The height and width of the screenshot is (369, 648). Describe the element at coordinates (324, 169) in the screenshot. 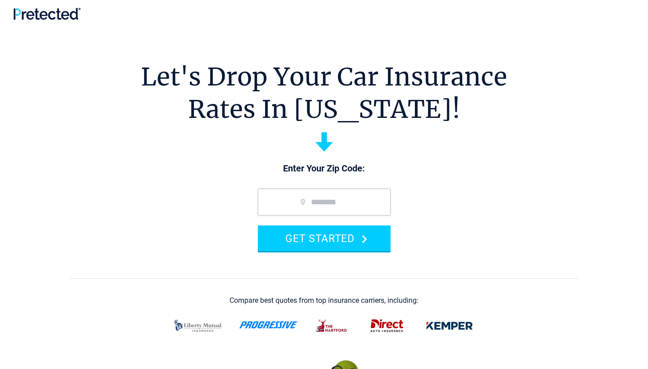

I see `p: Enter Your Zip Code:` at that location.